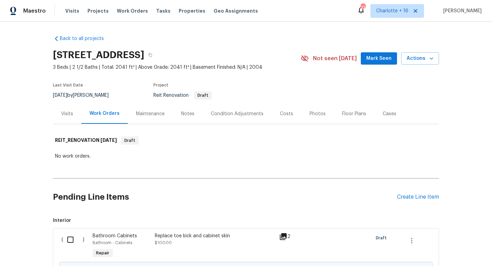 The height and width of the screenshot is (266, 492). What do you see at coordinates (132, 11) in the screenshot?
I see `span: Work Orders` at bounding box center [132, 11].